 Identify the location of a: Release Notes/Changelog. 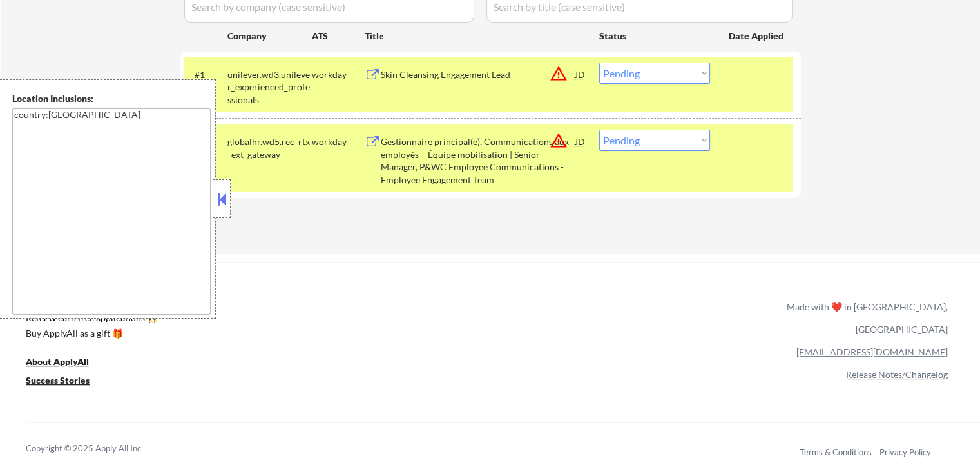
(897, 374).